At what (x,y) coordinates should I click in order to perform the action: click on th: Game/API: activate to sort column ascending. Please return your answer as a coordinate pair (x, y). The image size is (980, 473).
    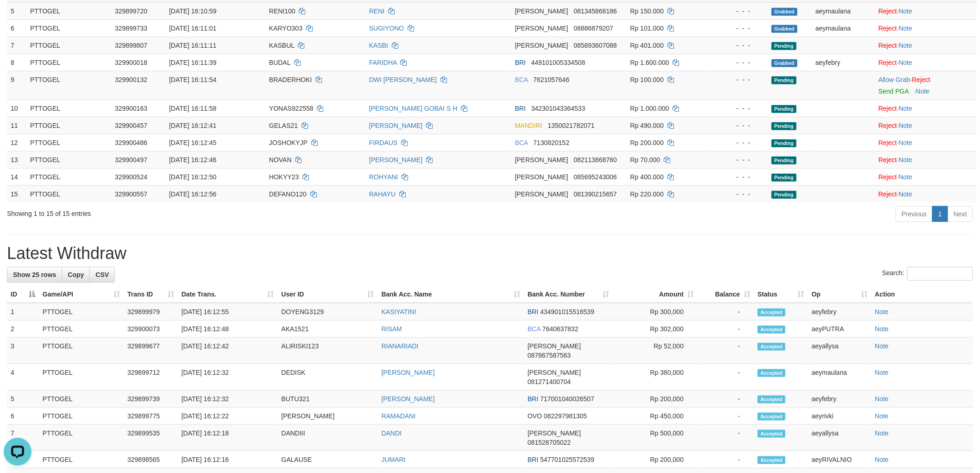
    Looking at the image, I should click on (81, 294).